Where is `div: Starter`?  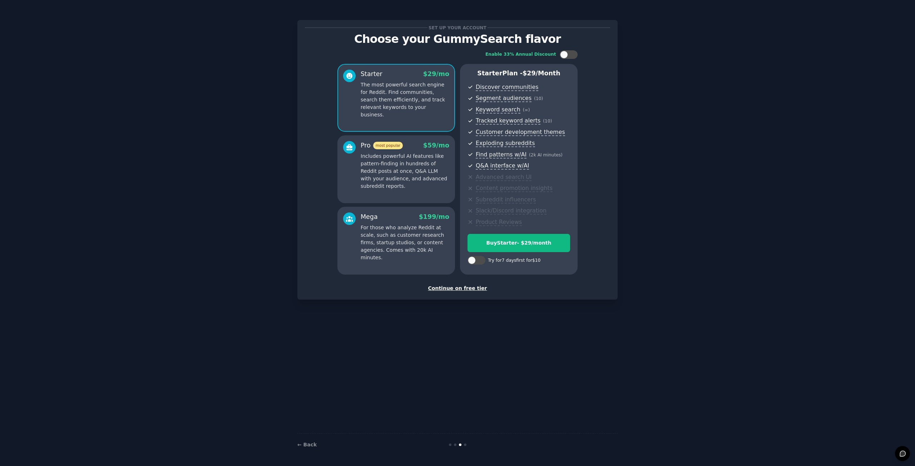
div: Starter is located at coordinates (371, 74).